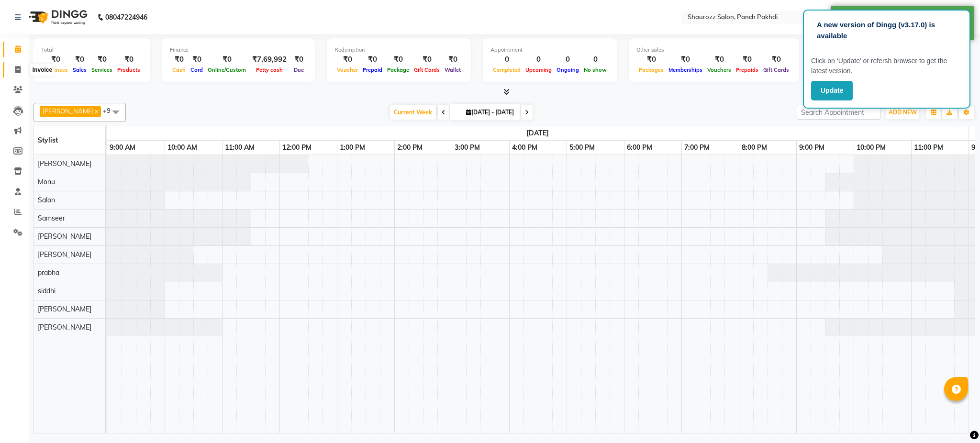 This screenshot has width=980, height=443. I want to click on a: 7:00 PM, so click(697, 147).